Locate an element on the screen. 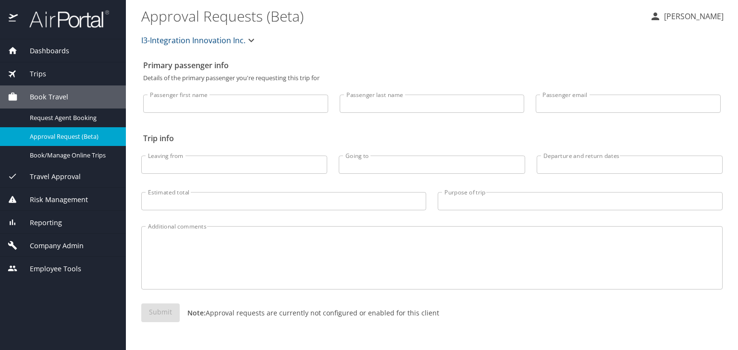 The height and width of the screenshot is (350, 738). span: Approval Request (Beta) is located at coordinates (72, 136).